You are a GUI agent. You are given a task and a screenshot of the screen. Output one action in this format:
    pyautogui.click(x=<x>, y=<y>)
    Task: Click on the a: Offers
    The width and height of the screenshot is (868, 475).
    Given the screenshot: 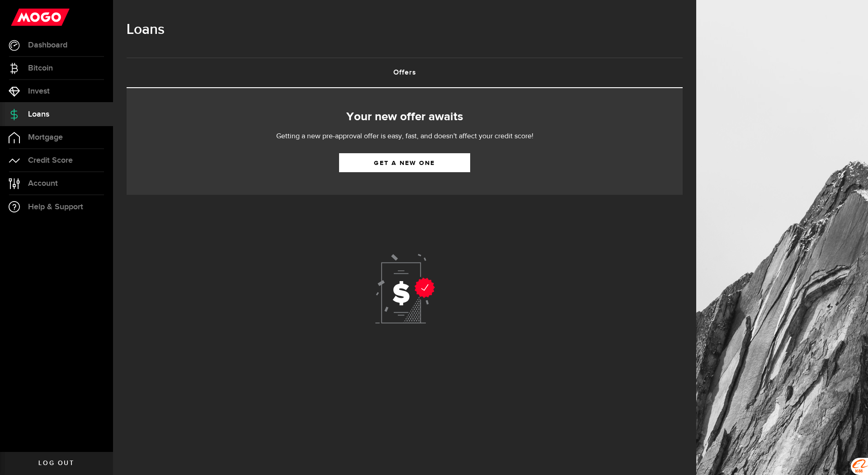 What is the action you would take?
    pyautogui.click(x=404, y=73)
    